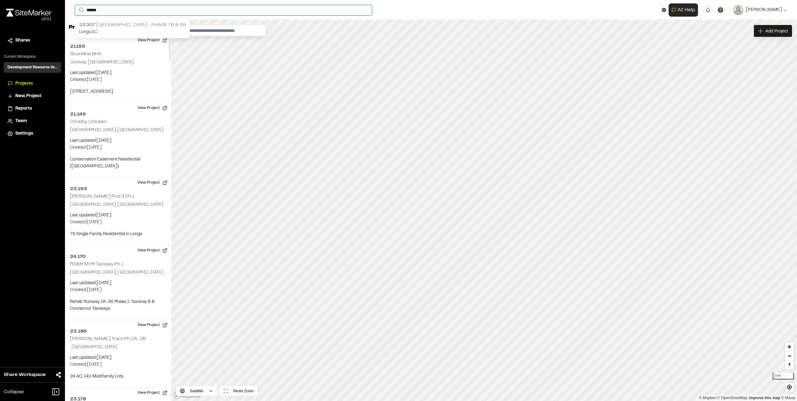 The height and width of the screenshot is (401, 797). Describe the element at coordinates (80, 27) in the screenshot. I see `p: Projects` at that location.